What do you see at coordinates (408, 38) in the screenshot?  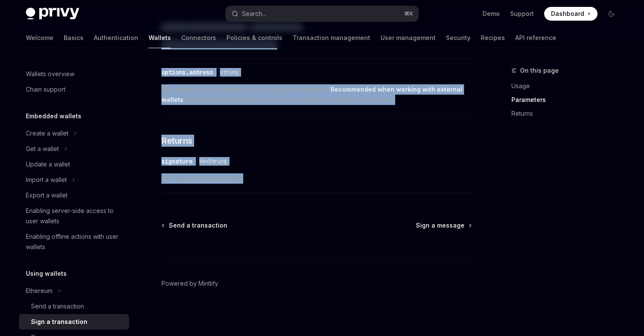 I see `a: User management` at bounding box center [408, 38].